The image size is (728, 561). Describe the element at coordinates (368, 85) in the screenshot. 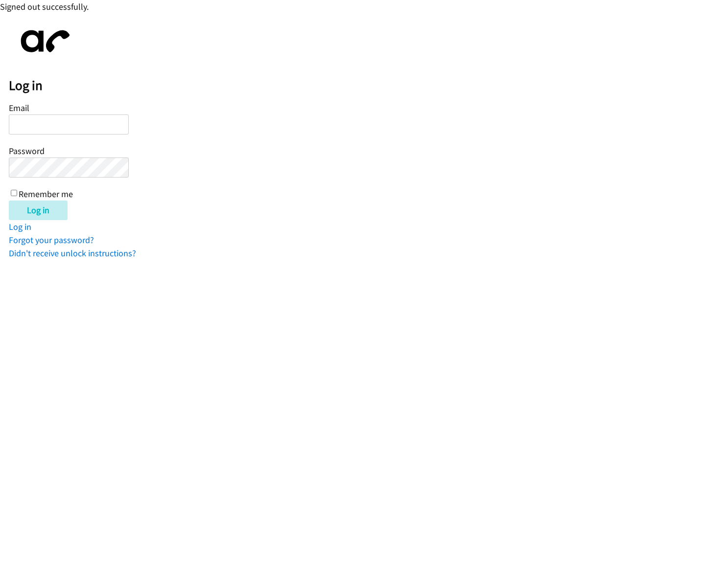

I see `h2: Log in` at that location.